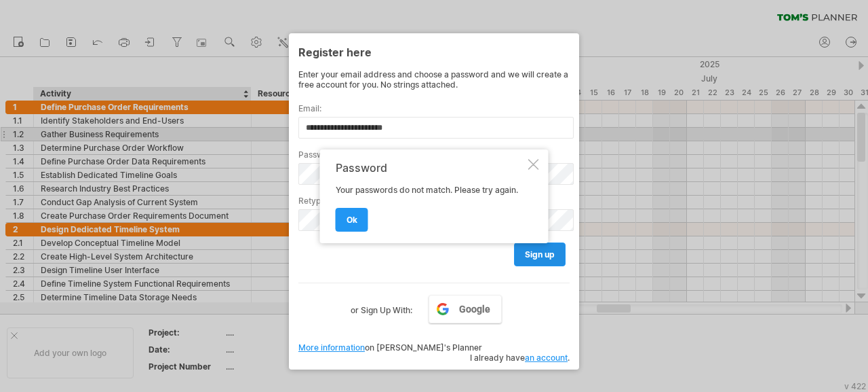  What do you see at coordinates (331, 347) in the screenshot?
I see `a: More information` at bounding box center [331, 347].